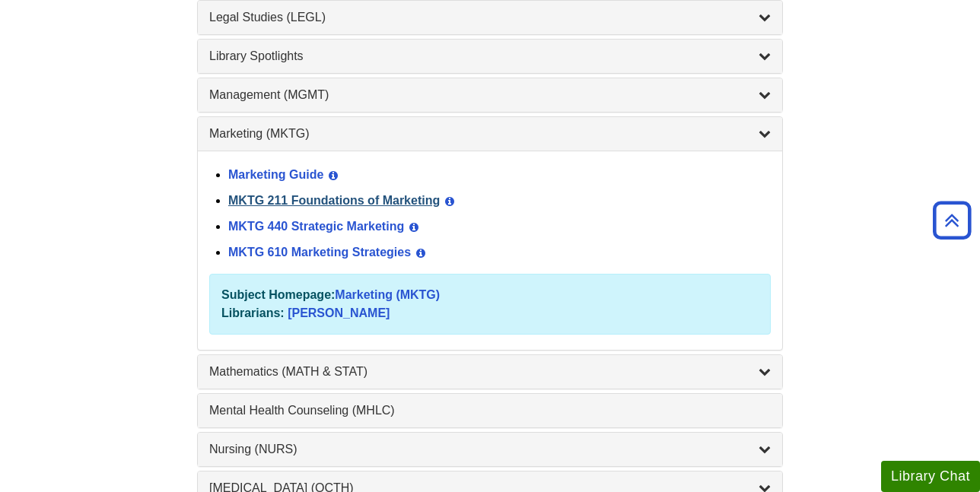 The width and height of the screenshot is (980, 492). What do you see at coordinates (490, 95) in the screenshot?
I see `a: Management (MGMT)` at bounding box center [490, 95].